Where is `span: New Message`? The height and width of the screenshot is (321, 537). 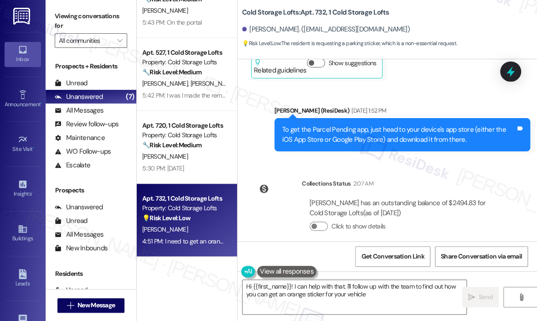 span: New Message is located at coordinates (96, 305).